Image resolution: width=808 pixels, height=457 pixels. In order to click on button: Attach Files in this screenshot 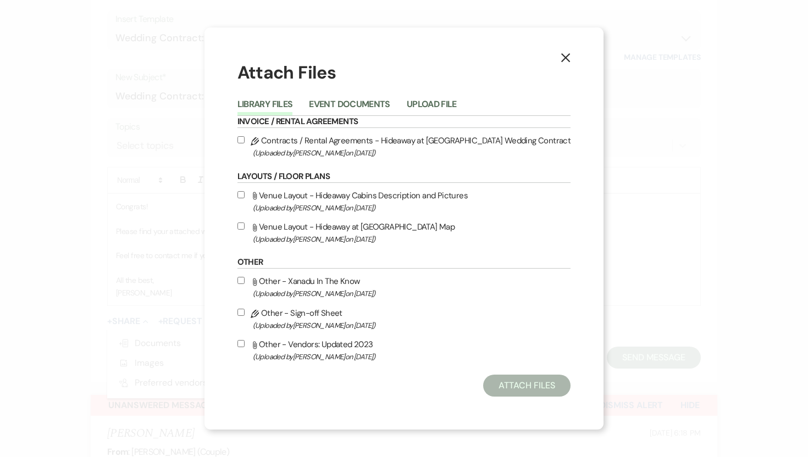, I will do `click(526, 386)`.